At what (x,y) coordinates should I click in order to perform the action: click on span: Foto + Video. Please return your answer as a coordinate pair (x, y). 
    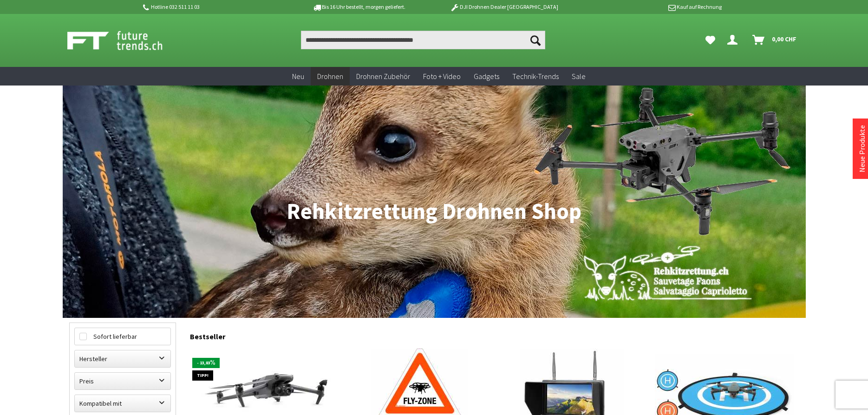
    Looking at the image, I should click on (442, 76).